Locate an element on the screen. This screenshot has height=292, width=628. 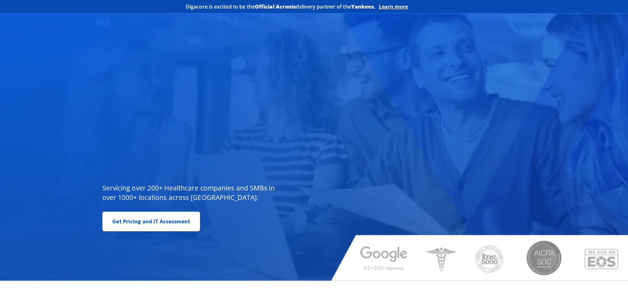
b: Yankees. is located at coordinates (363, 7).